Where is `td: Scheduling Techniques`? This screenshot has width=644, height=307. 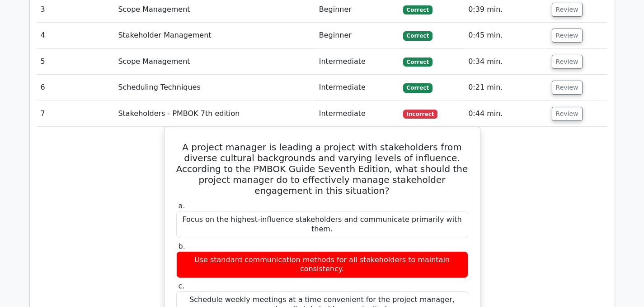
td: Scheduling Techniques is located at coordinates (214, 87).